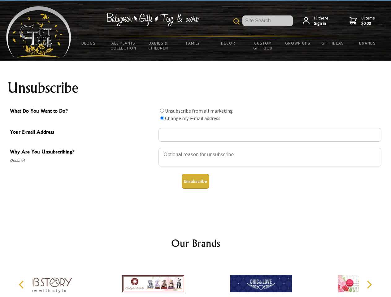 This screenshot has width=391, height=297. What do you see at coordinates (195, 243) in the screenshot?
I see `h2: Our Brands` at bounding box center [195, 243].